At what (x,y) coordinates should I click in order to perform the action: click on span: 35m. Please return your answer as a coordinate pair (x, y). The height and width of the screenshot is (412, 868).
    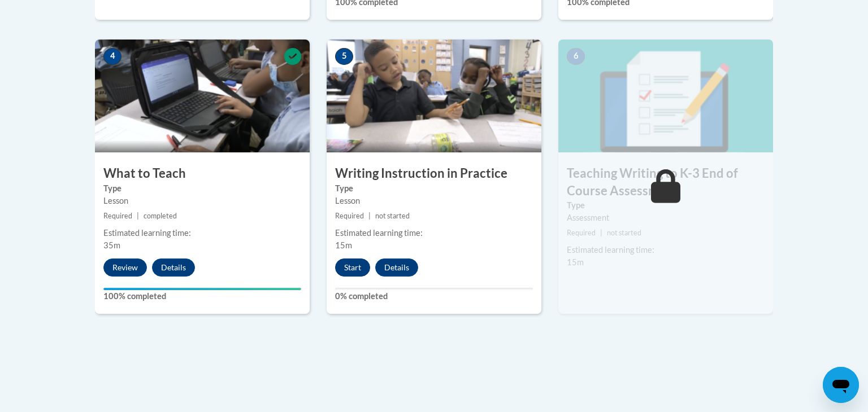
    Looking at the image, I should click on (112, 245).